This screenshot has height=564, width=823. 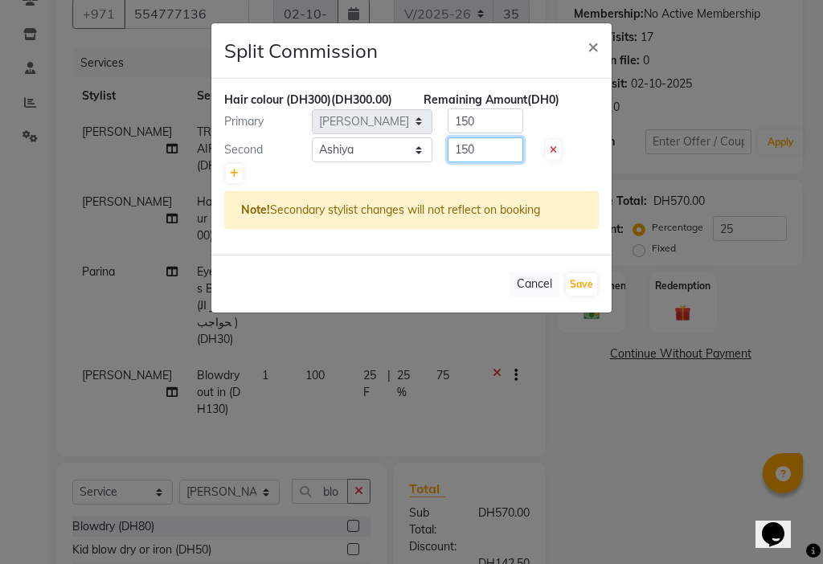 What do you see at coordinates (412, 210) in the screenshot?
I see `div: Secondary stylist changes will not reflect on booking` at bounding box center [412, 210].